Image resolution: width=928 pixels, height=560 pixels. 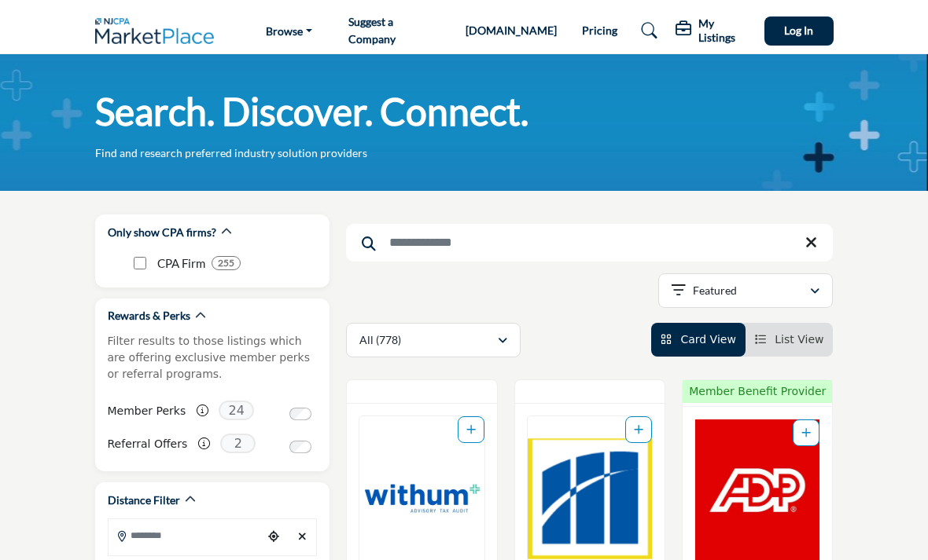 What do you see at coordinates (212, 358) in the screenshot?
I see `p: Filter results to those listings which are offering exclusive member perks or referral programs.` at bounding box center [212, 358].